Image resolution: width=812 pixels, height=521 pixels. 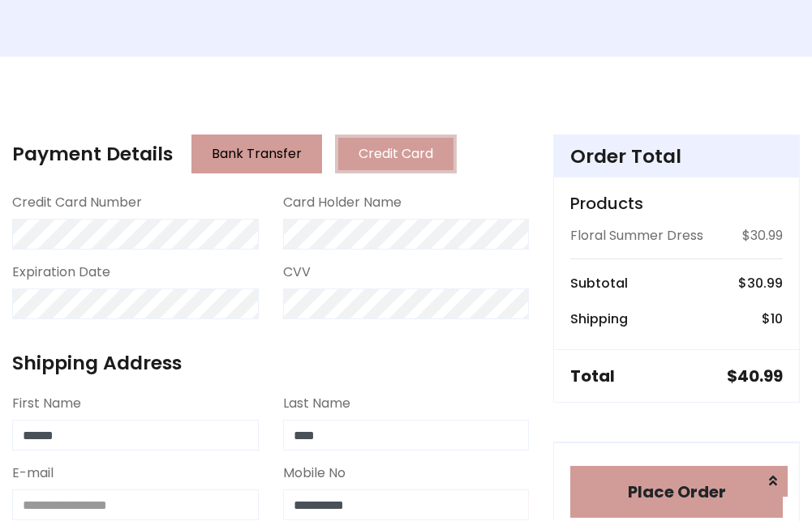 What do you see at coordinates (599, 319) in the screenshot?
I see `h6: Shipping` at bounding box center [599, 319].